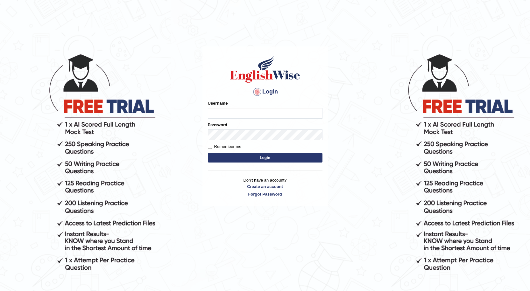  Describe the element at coordinates (265, 158) in the screenshot. I see `button: Login` at that location.